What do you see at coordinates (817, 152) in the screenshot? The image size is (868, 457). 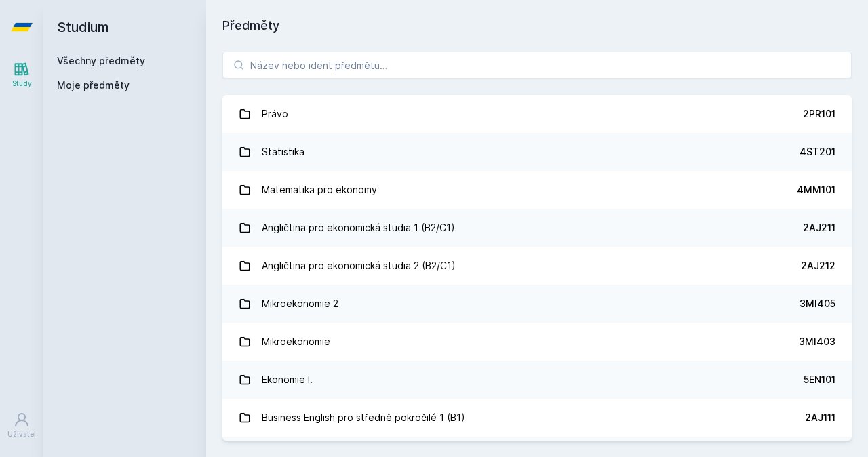 I see `div: 4ST201` at bounding box center [817, 152].